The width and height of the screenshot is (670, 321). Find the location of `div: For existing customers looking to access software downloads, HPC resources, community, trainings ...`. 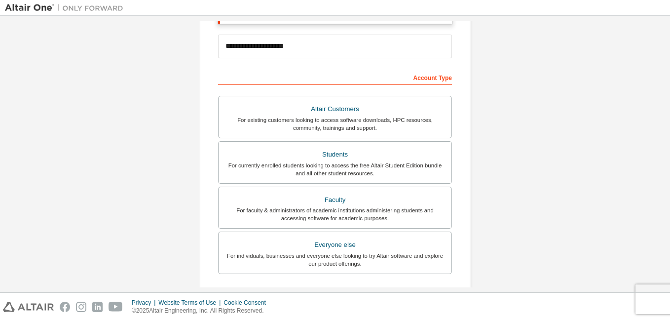

div: For existing customers looking to access software downloads, HPC resources, community, trainings ... is located at coordinates (335, 124).